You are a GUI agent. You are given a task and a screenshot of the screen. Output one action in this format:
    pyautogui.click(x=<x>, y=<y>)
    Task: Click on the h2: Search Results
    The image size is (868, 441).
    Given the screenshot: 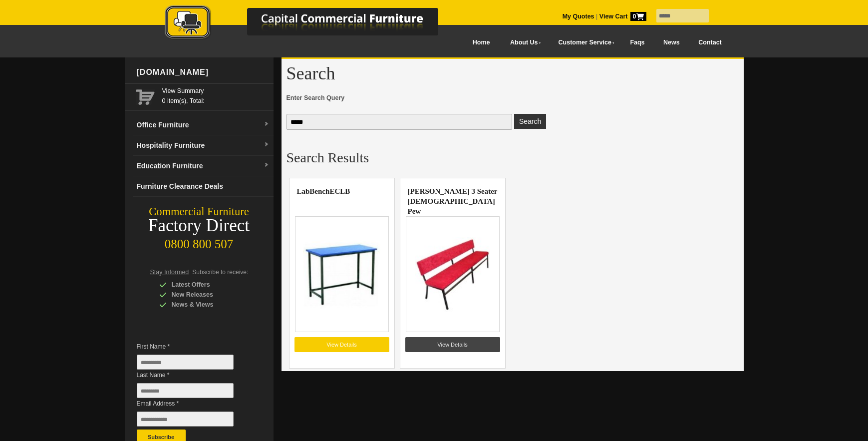 What is the action you would take?
    pyautogui.click(x=513, y=158)
    